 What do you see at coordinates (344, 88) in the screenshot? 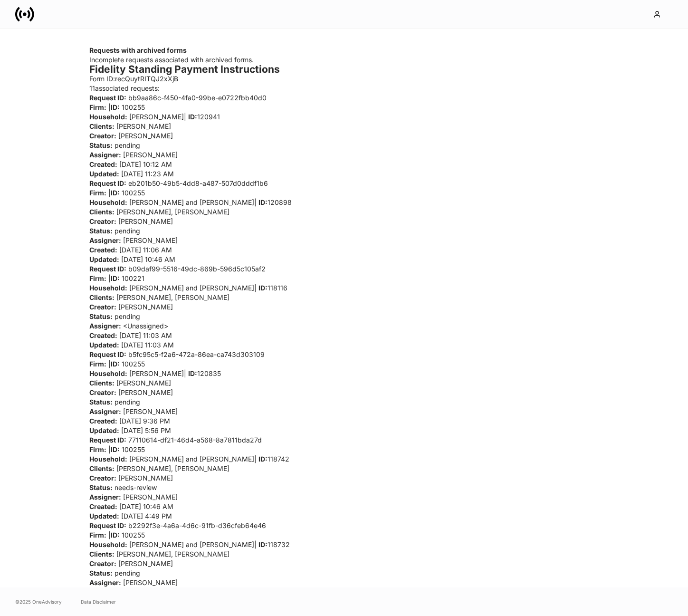
I see `p: 11 associated requests:` at bounding box center [344, 88].